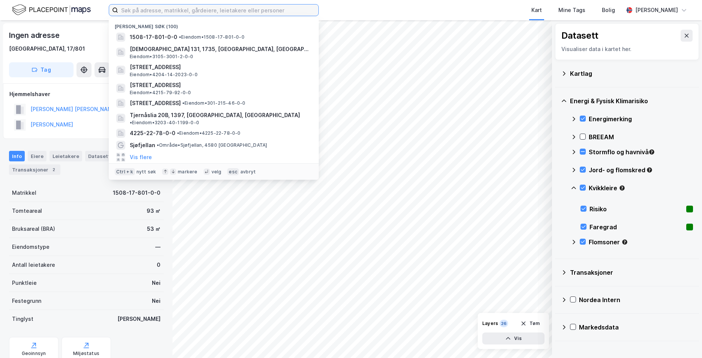 The height and width of the screenshot is (358, 702). What do you see at coordinates (27, 211) in the screenshot?
I see `div: Tomteareal` at bounding box center [27, 211].